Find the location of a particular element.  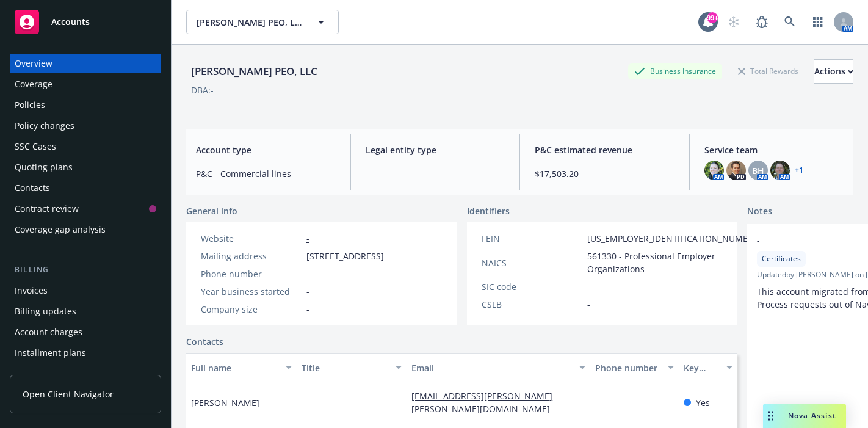

button: Full name is located at coordinates (241, 368).